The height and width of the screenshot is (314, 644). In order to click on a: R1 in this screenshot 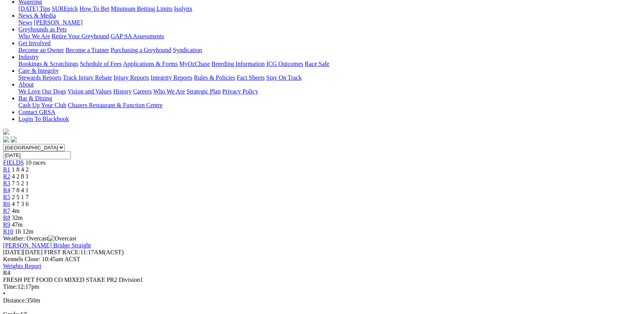, I will do `click(7, 169)`.